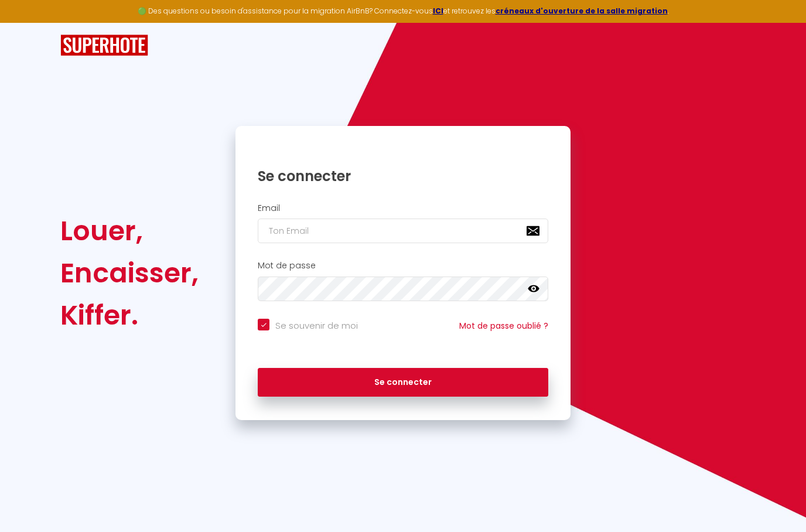 This screenshot has width=806, height=532. Describe the element at coordinates (129, 315) in the screenshot. I see `div: Kiffer.` at that location.